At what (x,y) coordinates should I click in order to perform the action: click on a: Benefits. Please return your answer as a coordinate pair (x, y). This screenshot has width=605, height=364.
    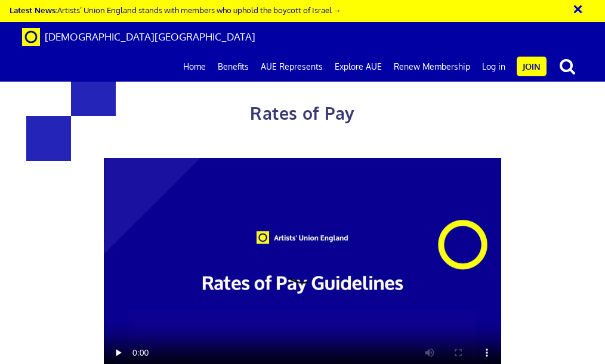
    Looking at the image, I should click on (234, 67).